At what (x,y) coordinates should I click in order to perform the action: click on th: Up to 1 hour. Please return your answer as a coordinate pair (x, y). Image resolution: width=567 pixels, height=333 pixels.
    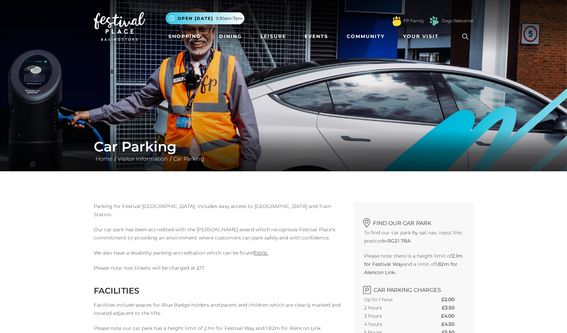
    Looking at the image, I should click on (392, 299).